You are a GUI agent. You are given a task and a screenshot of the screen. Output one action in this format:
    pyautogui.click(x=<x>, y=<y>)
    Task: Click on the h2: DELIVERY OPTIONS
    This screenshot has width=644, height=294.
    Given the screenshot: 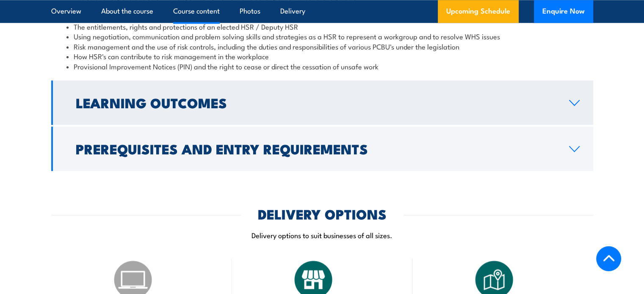 What is the action you would take?
    pyautogui.click(x=322, y=214)
    